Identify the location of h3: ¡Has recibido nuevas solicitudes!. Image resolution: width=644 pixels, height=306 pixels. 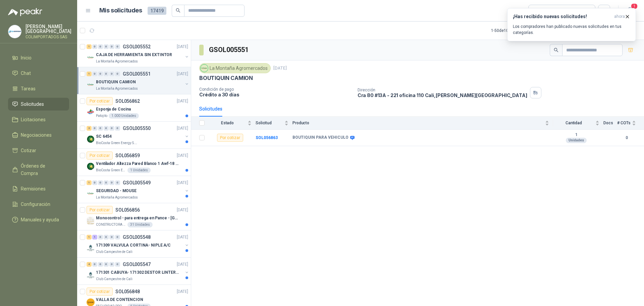
(562, 17).